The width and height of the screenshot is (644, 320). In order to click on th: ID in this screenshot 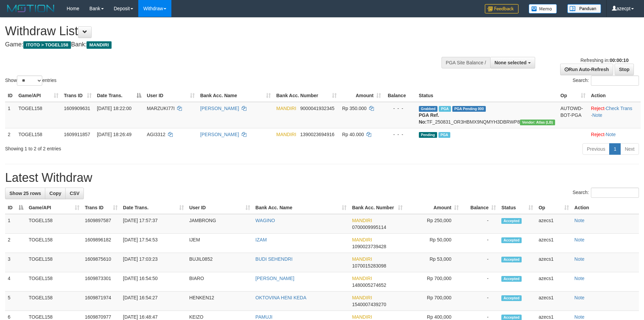, I will do `click(10, 95)`.